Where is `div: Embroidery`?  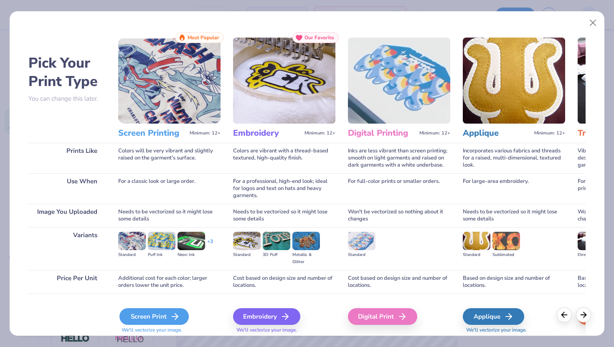 div: Embroidery is located at coordinates (266, 317).